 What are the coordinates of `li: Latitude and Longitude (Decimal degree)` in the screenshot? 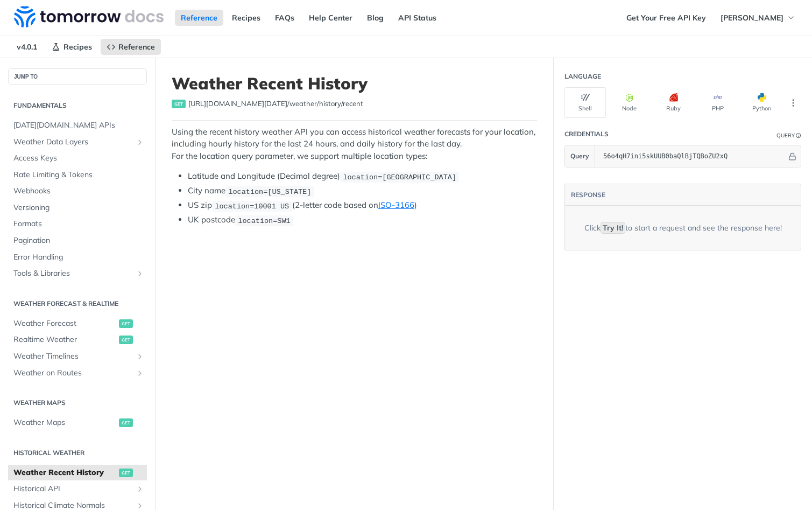 It's located at (363, 176).